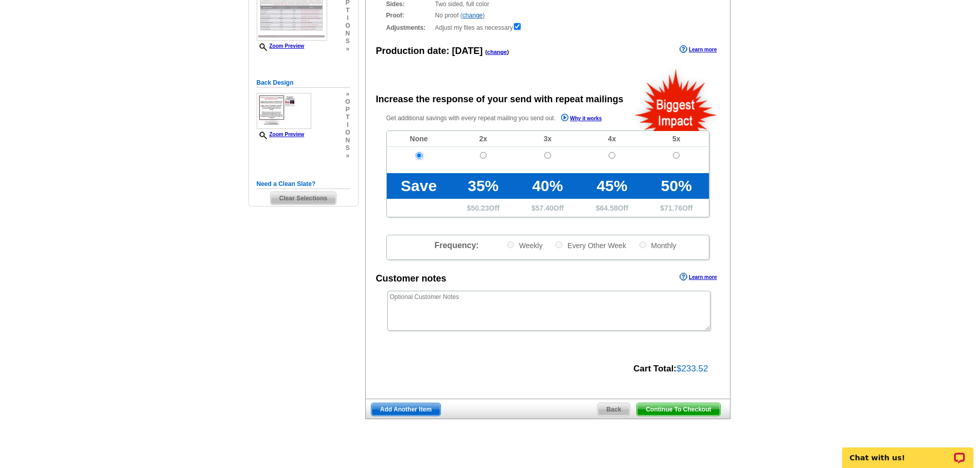  I want to click on button: Open LiveChat chat widget, so click(125, 22).